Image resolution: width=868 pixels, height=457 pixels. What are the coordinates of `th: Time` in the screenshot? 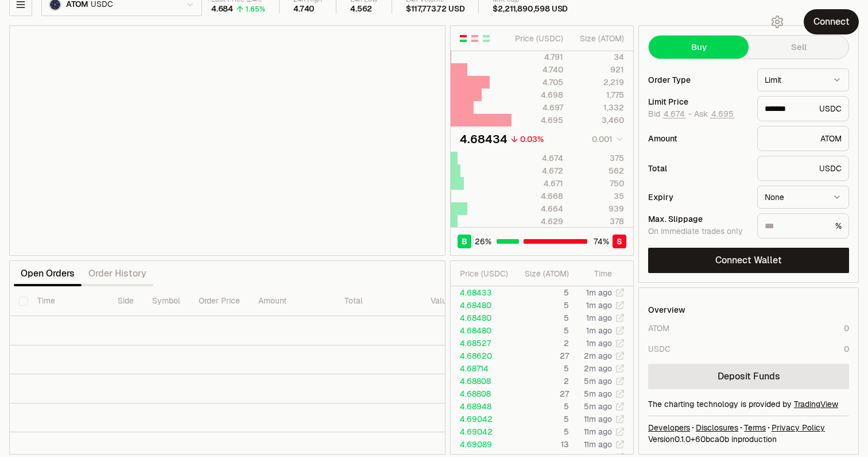 It's located at (68, 301).